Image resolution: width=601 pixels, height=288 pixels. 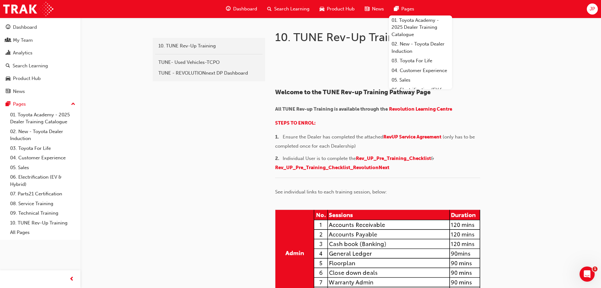 I want to click on a: STEPS TO ENROL:, so click(x=295, y=123).